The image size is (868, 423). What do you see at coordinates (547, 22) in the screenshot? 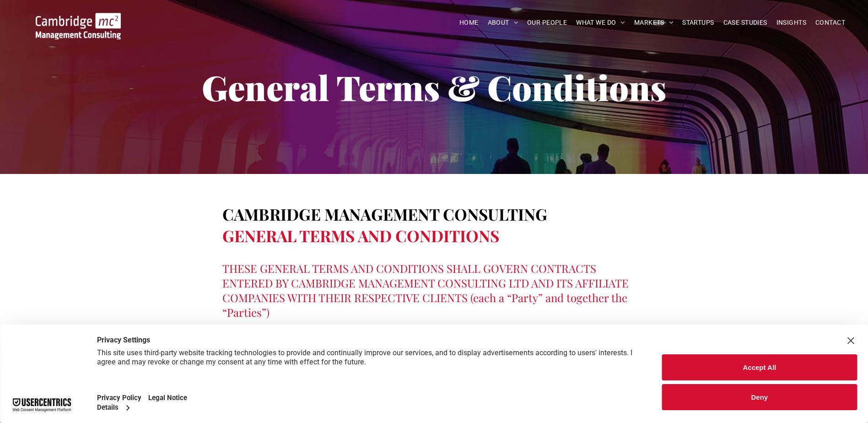
I see `a: OUR PEOPLE` at bounding box center [547, 22].